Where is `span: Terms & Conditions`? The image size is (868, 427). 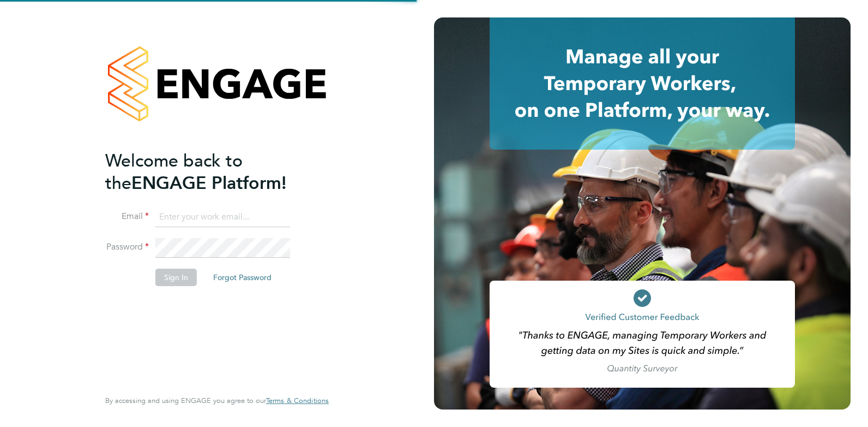
span: Terms & Conditions is located at coordinates (297, 400).